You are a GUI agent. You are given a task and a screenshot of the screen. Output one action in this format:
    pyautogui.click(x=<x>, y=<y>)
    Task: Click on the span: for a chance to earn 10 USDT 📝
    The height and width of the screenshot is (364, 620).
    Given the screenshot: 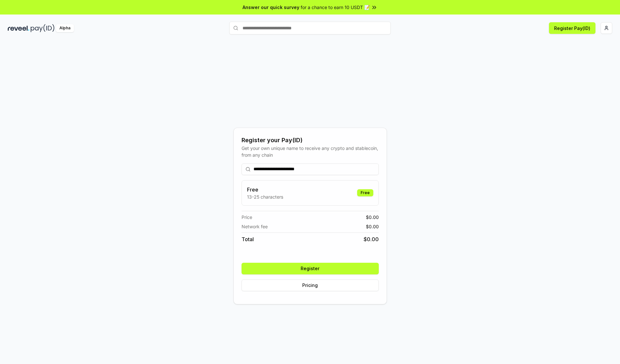 What is the action you would take?
    pyautogui.click(x=335, y=7)
    